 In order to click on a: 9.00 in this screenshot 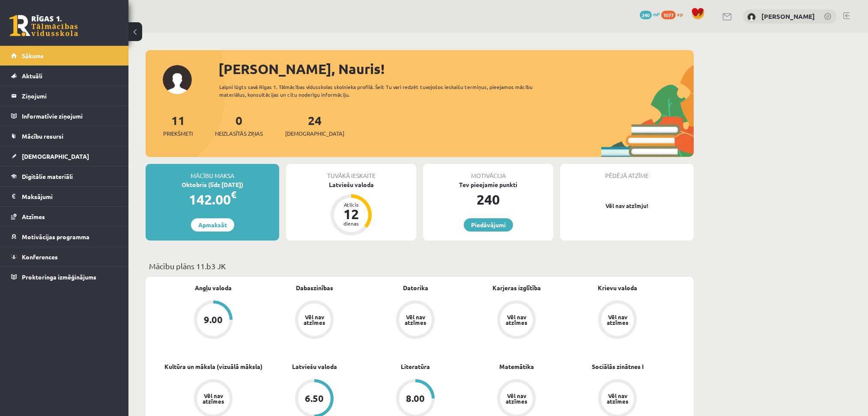, I will do `click(214, 321)`.